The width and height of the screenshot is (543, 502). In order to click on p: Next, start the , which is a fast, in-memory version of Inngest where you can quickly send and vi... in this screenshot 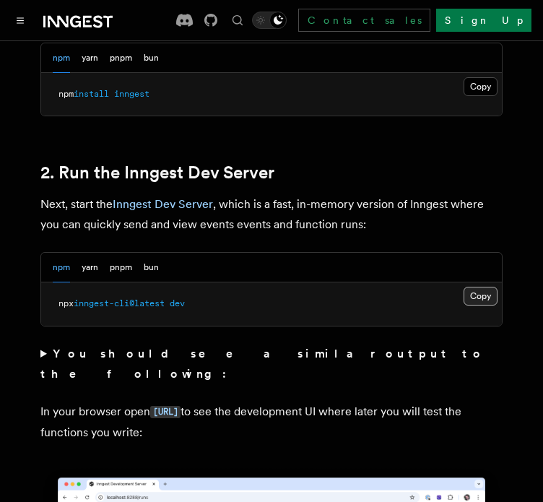, I will do `click(271, 214)`.